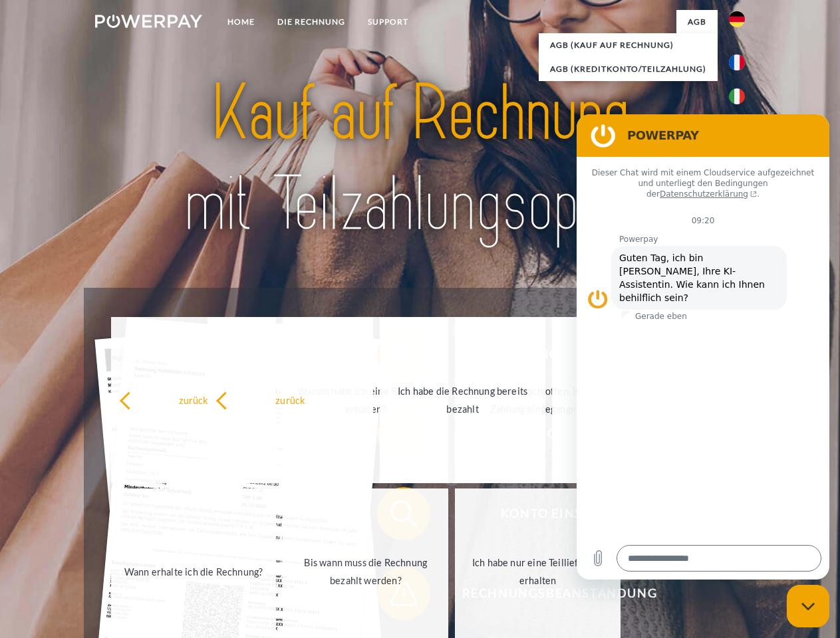  I want to click on div: Wann erhalte ich die Rechnung?, so click(193, 571).